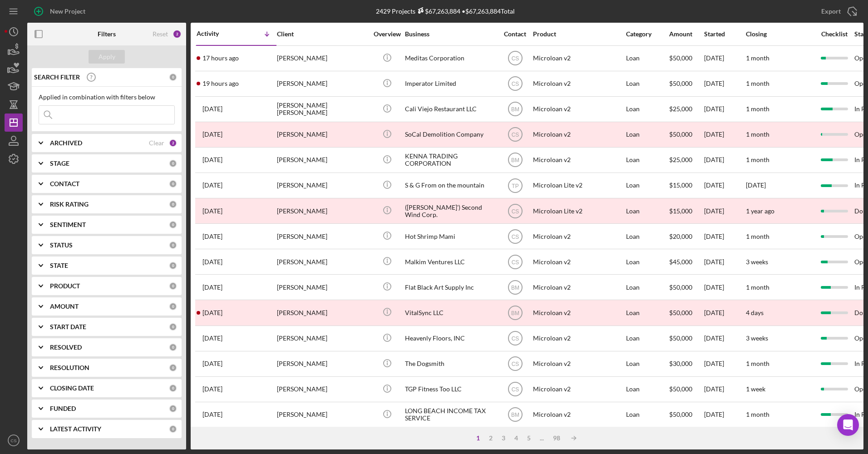 This screenshot has height=454, width=868. What do you see at coordinates (212, 363) in the screenshot?
I see `time: 2025-08-27 22:26` at bounding box center [212, 363].